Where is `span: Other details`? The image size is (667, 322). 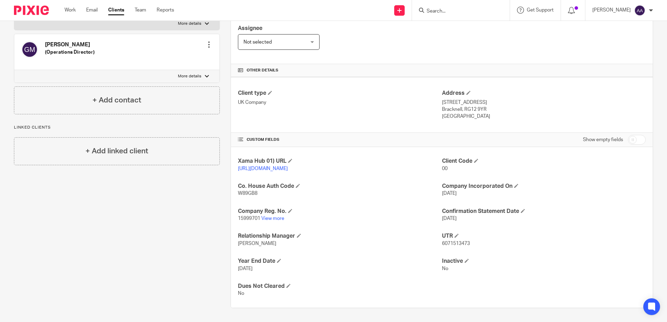 span: Other details is located at coordinates (262, 70).